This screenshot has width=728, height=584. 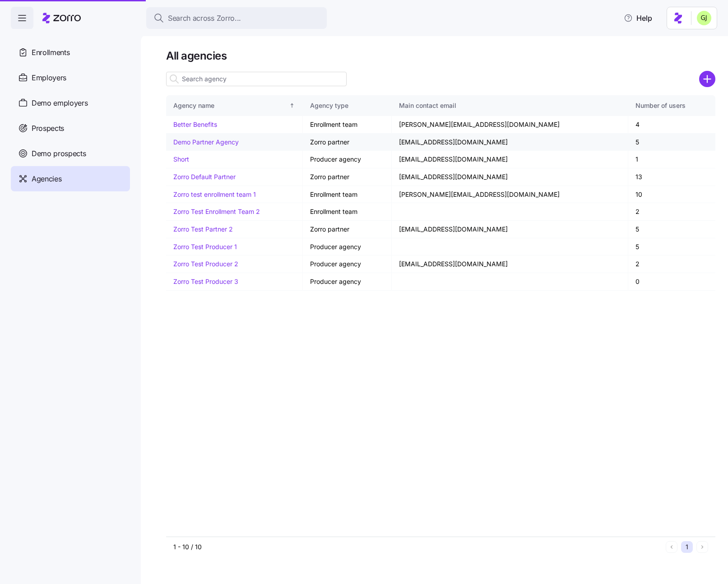 What do you see at coordinates (687, 547) in the screenshot?
I see `button: 1` at bounding box center [687, 547].